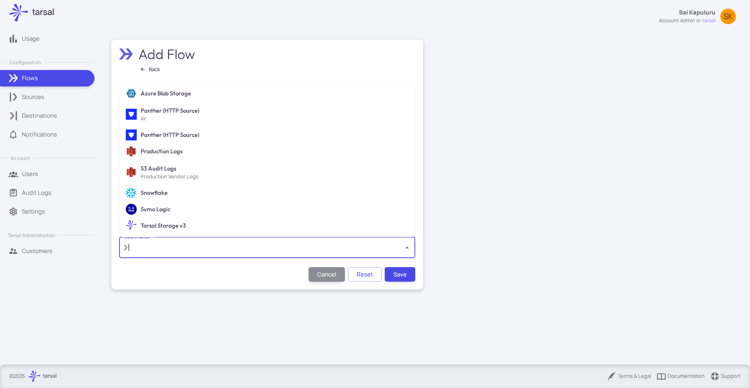 The width and height of the screenshot is (750, 388). Describe the element at coordinates (400, 274) in the screenshot. I see `button: Save` at that location.